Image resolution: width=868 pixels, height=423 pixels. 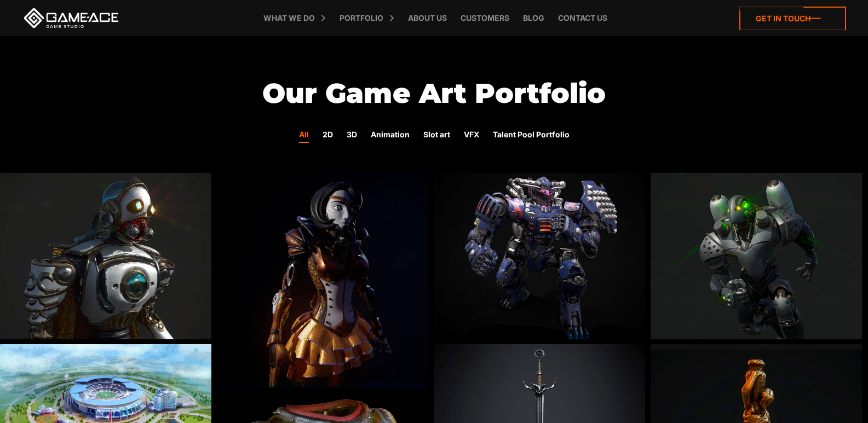 I want to click on a: Talent Pool Portfolio, so click(x=531, y=136).